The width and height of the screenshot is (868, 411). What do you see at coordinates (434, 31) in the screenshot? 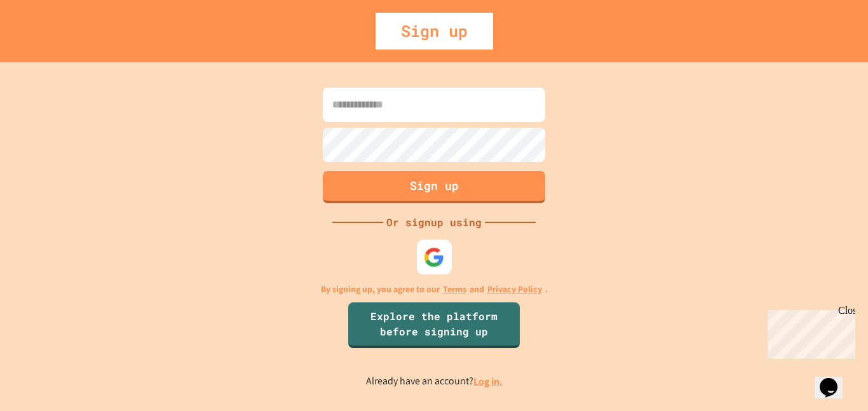
I see `div: Sign up` at bounding box center [434, 31].